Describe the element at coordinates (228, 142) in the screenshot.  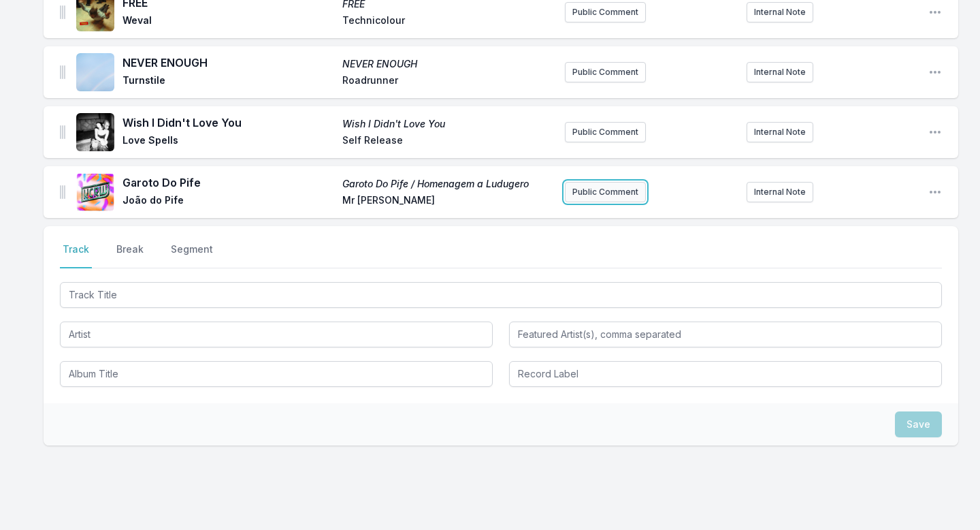
I see `span: Love Spells` at that location.